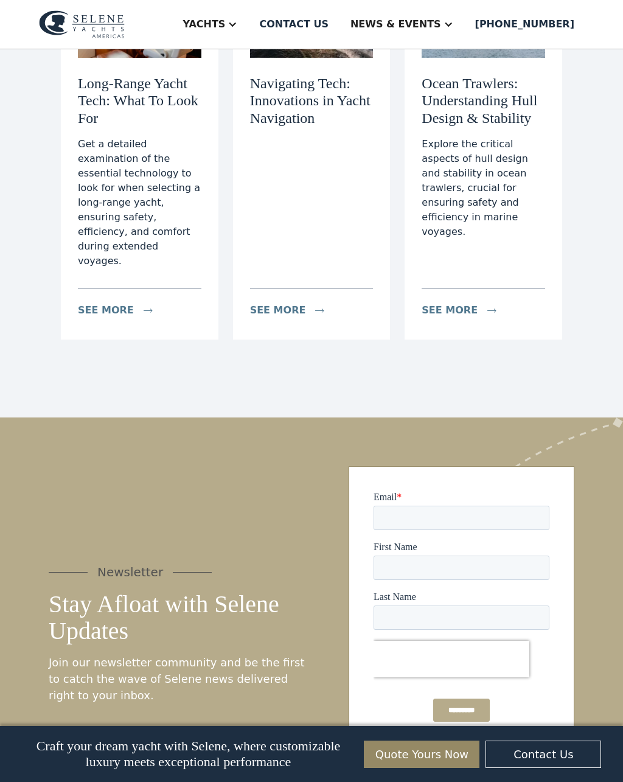  I want to click on img: logo, so click(82, 24).